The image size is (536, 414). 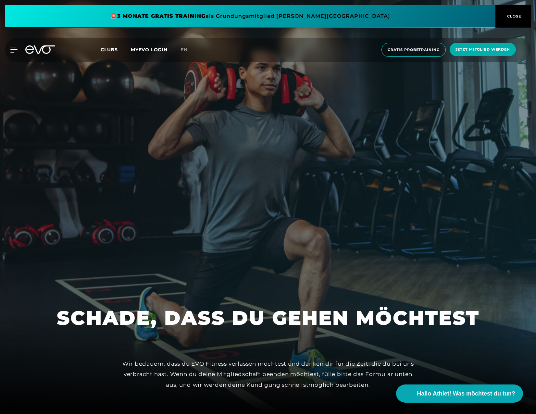 What do you see at coordinates (414, 50) in the screenshot?
I see `span: Gratis Probetraining` at bounding box center [414, 50].